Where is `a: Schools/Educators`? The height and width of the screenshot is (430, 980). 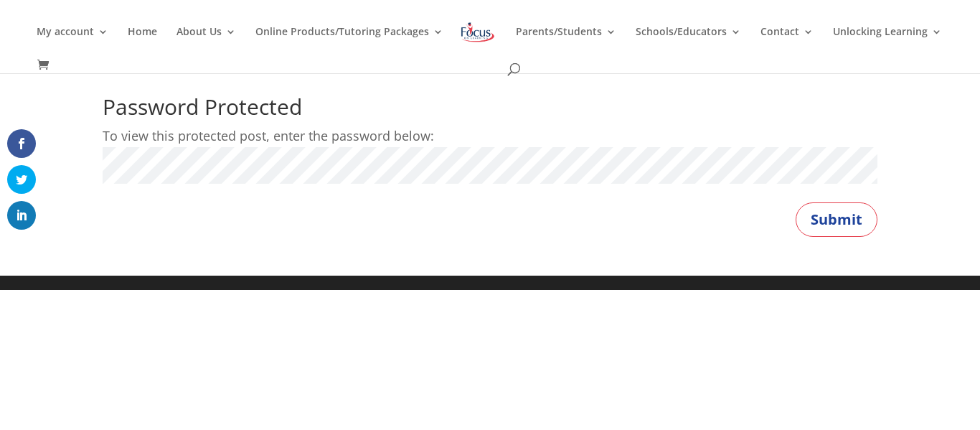 a: Schools/Educators is located at coordinates (688, 43).